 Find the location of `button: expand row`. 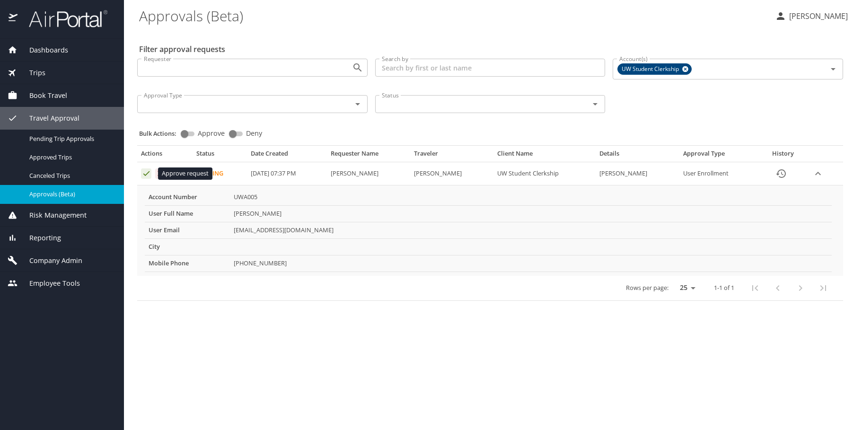

button: expand row is located at coordinates (818, 174).